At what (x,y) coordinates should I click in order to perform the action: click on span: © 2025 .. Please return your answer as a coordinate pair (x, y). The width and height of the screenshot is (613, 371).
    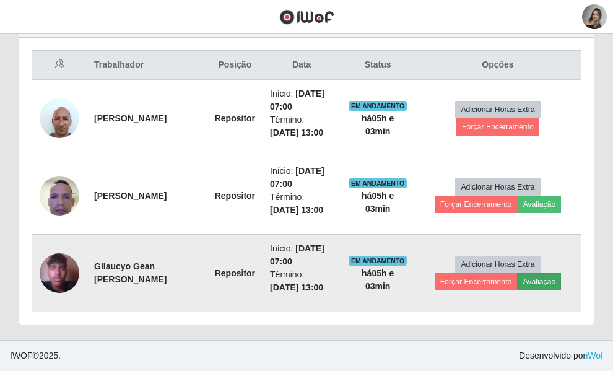
    Looking at the image, I should click on (35, 355).